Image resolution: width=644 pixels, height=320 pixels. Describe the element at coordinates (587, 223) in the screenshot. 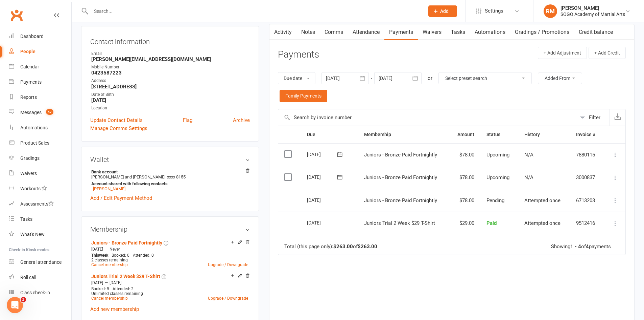

I see `td: 9512416` at that location.